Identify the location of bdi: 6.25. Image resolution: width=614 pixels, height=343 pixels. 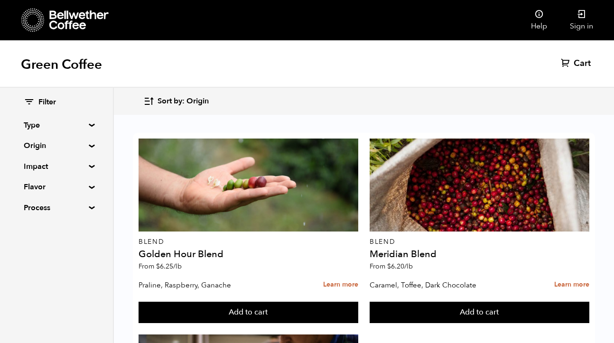
(169, 266).